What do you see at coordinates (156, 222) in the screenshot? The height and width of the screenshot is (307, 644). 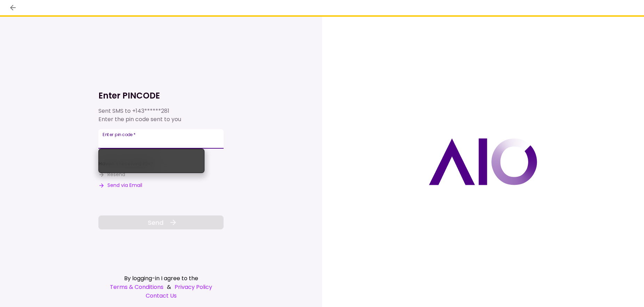 I see `span: Send` at bounding box center [156, 222].